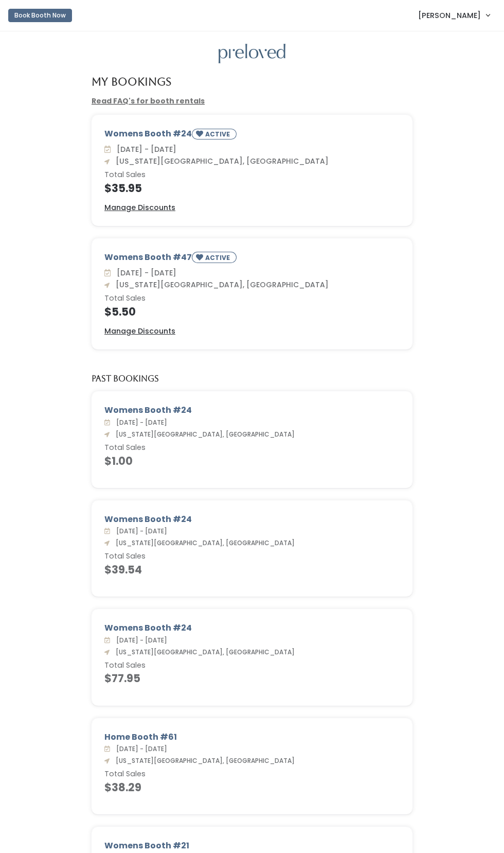  What do you see at coordinates (40, 15) in the screenshot?
I see `button: Book Booth Now` at bounding box center [40, 15].